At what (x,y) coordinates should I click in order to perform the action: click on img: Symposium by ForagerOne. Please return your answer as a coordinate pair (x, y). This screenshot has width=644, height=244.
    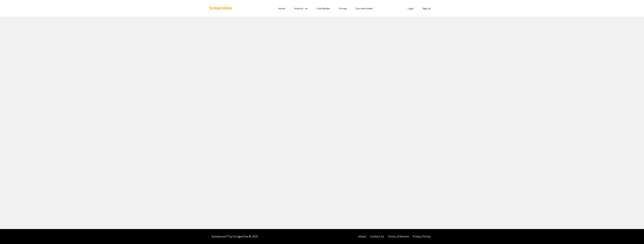
    Looking at the image, I should click on (220, 8).